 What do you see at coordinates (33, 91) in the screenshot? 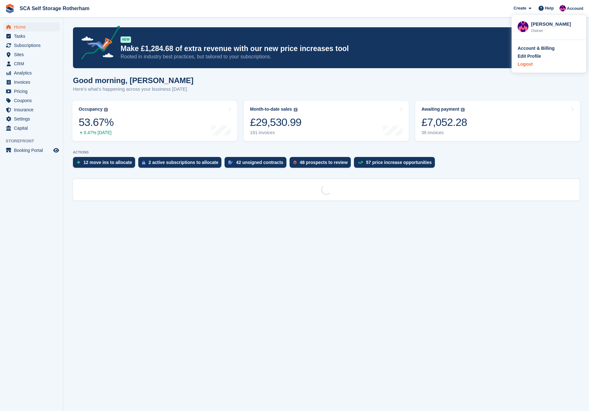
I see `span: Pricing` at bounding box center [33, 91].